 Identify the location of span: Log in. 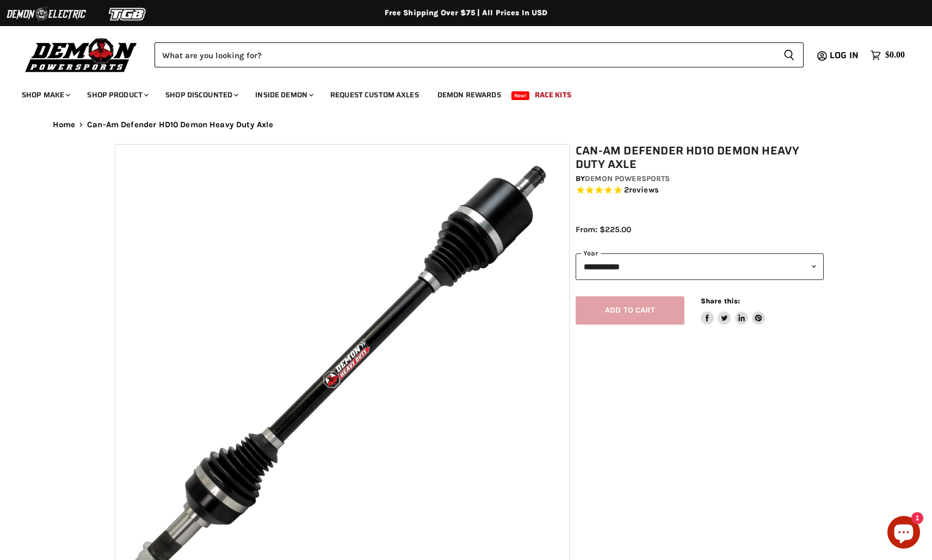
(844, 55).